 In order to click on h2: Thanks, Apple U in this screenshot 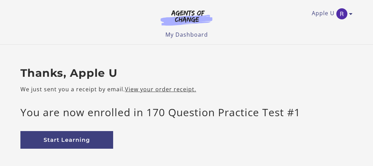, I will do `click(186, 73)`.